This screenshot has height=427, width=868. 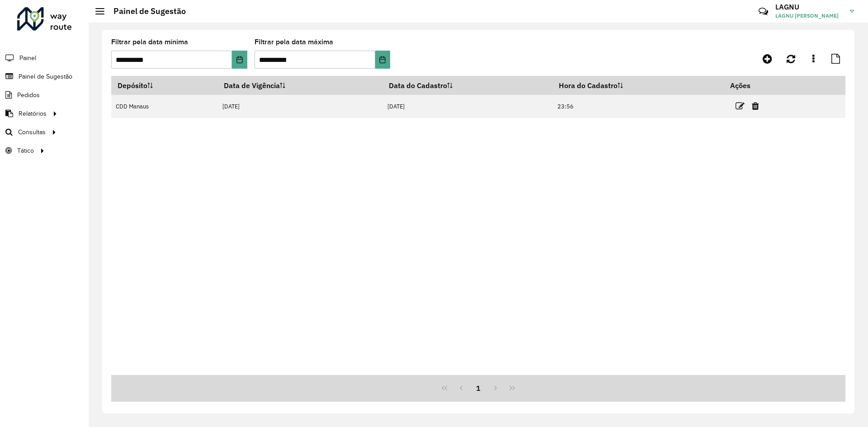 I want to click on th: Ações, so click(x=751, y=85).